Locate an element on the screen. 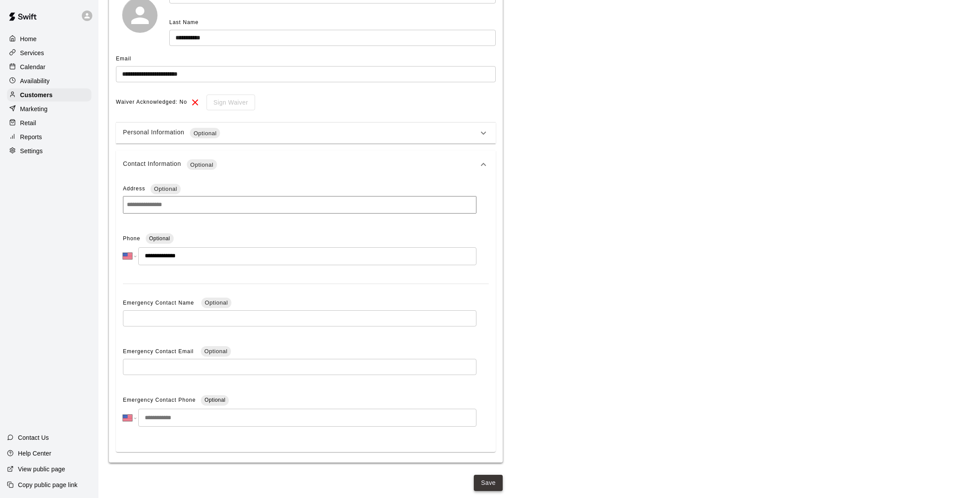 This screenshot has width=980, height=498. p: Retail is located at coordinates (28, 123).